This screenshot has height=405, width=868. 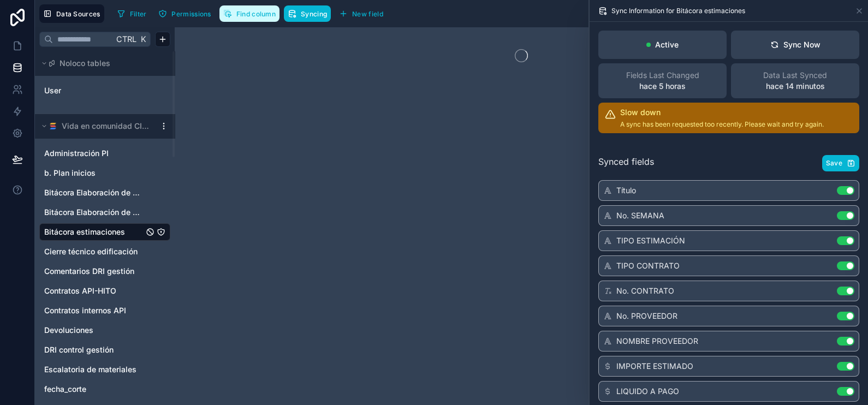 What do you see at coordinates (94, 251) in the screenshot?
I see `a: Cierre técnico edificación` at bounding box center [94, 251].